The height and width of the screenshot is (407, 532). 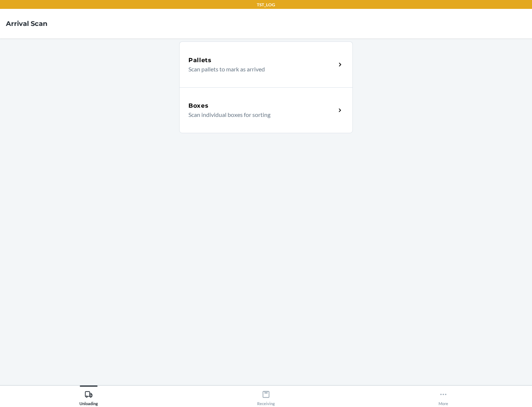 What do you see at coordinates (259, 69) in the screenshot?
I see `p: Scan pallets to mark as arrived` at bounding box center [259, 69].